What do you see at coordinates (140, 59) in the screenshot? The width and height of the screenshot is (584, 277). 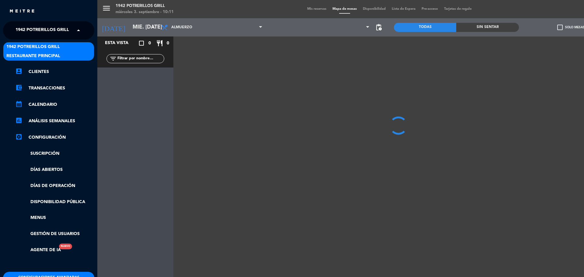 I see `input: Filtrar por nombre...` at bounding box center [140, 59].